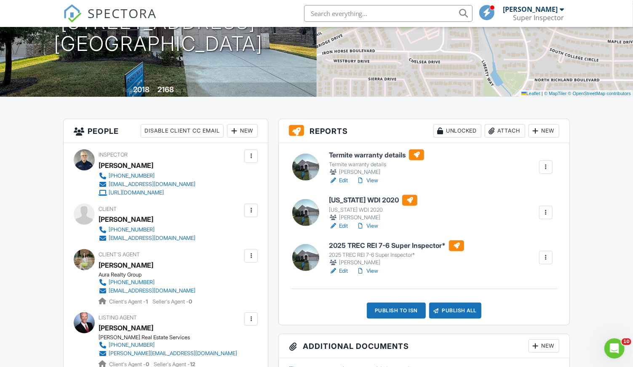 Image resolution: width=633 pixels, height=367 pixels. I want to click on h3: Reports, so click(423, 131).